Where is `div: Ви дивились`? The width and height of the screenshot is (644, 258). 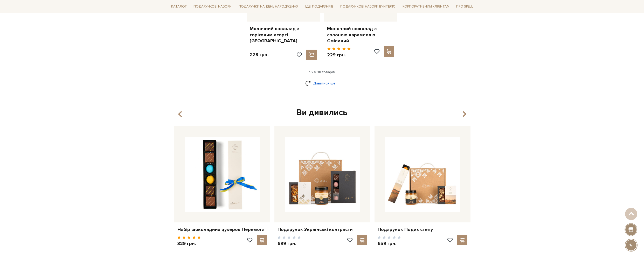 div: Ви дивились is located at coordinates (322, 113).